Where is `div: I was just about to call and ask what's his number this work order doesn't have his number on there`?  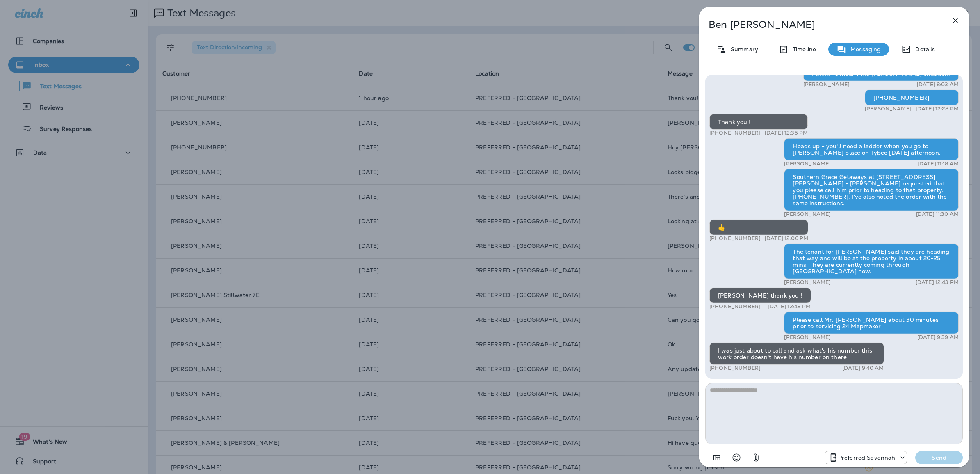
div: I was just about to call and ask what's his number this work order doesn't have his number on there is located at coordinates (797, 354).